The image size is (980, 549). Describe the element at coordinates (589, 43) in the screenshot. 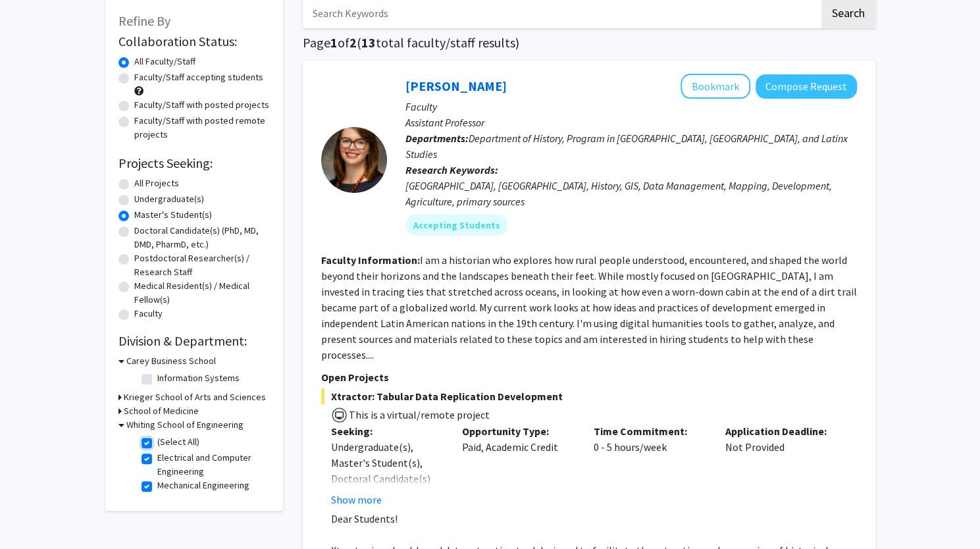

I see `h1: Page of ( total faculty/staff results)` at that location.